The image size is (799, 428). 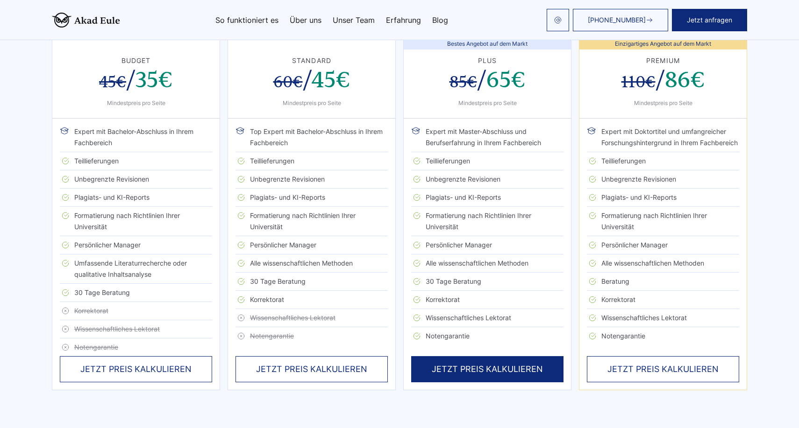 I want to click on h3: Plus, so click(x=487, y=61).